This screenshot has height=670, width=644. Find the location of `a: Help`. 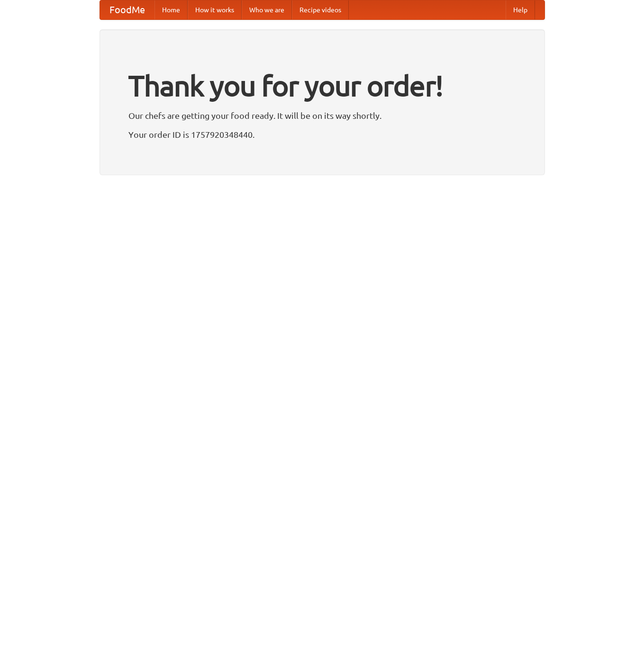

a: Help is located at coordinates (520, 10).